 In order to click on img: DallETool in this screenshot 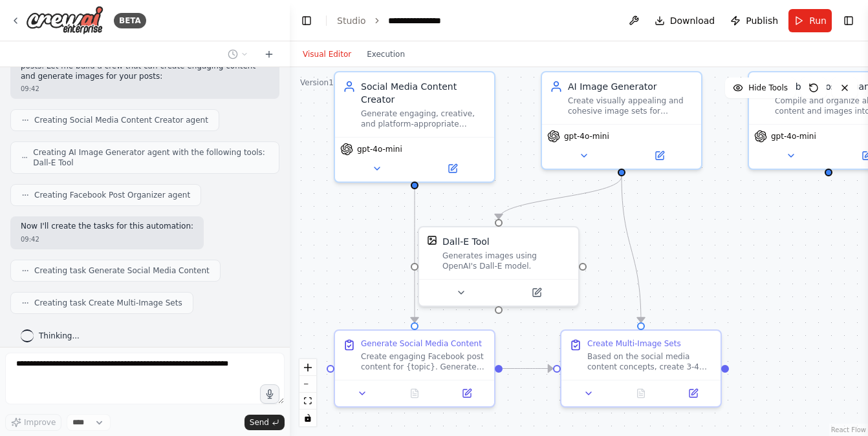, I will do `click(432, 240)`.